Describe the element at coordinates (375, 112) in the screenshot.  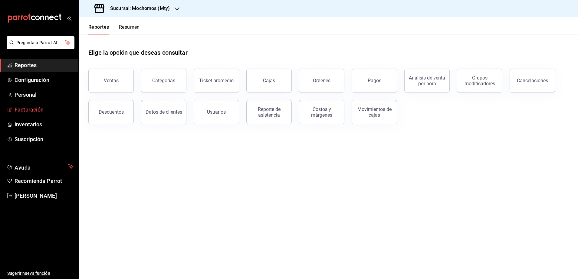
I see `button: Movimientos de cajas` at that location.